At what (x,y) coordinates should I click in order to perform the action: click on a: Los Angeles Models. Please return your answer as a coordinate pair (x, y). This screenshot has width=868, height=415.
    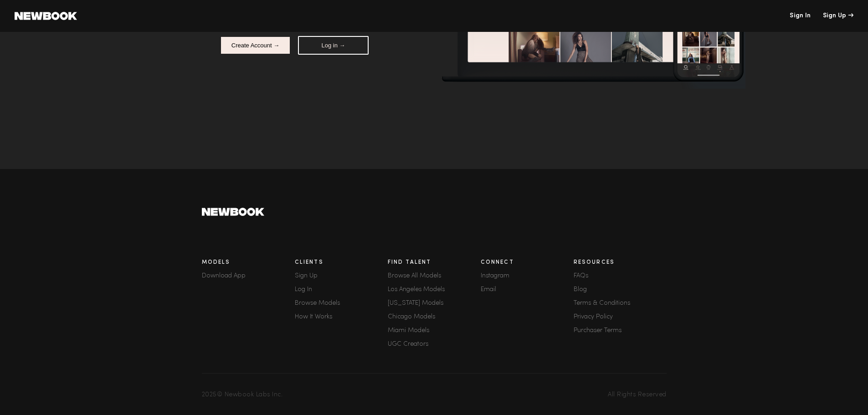
    Looking at the image, I should click on (434, 290).